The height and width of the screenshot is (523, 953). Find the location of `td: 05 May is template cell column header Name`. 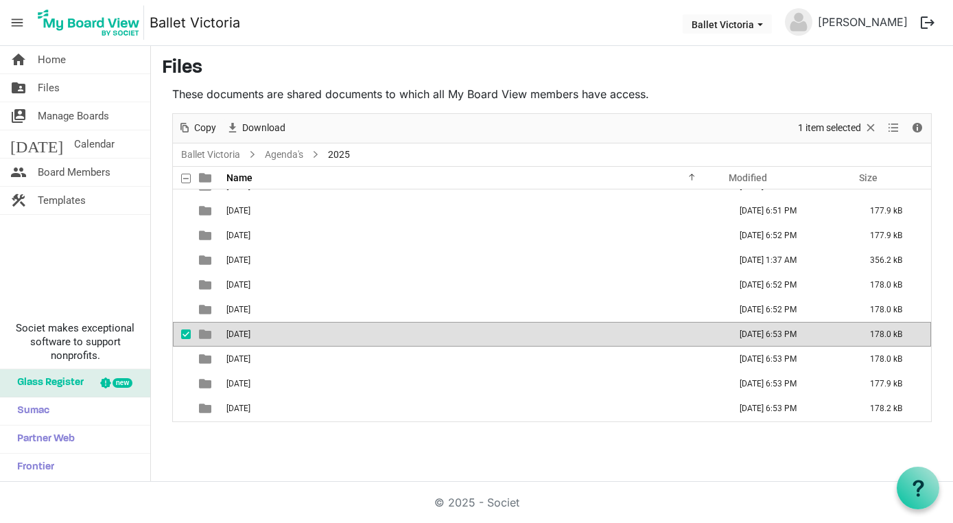

td: 05 May is template cell column header Name is located at coordinates (474, 260).